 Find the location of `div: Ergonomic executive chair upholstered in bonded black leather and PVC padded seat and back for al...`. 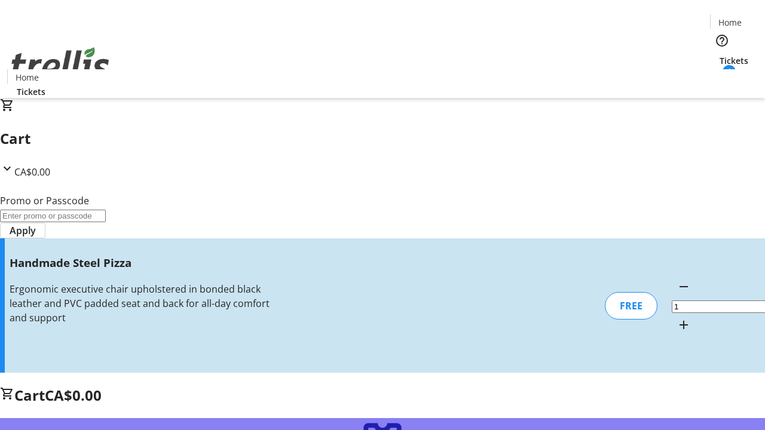

div: Ergonomic executive chair upholstered in bonded black leather and PVC padded seat and back for al... is located at coordinates (140, 304).